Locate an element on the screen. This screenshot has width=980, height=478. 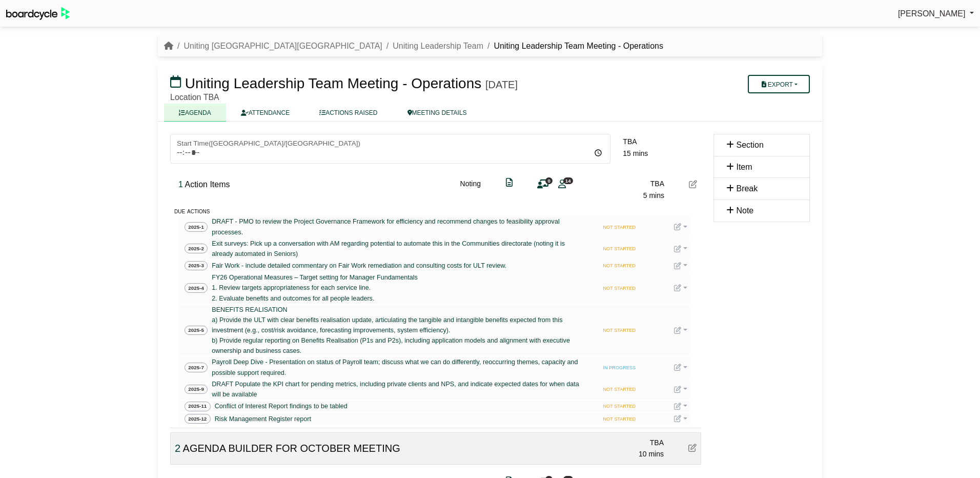
a: Risk Management Register report is located at coordinates (263, 419).